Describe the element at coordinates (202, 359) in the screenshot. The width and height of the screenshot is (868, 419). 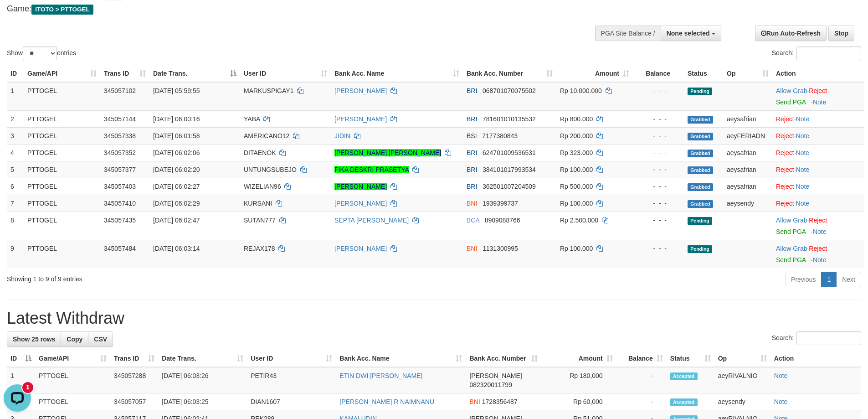
I see `th: Date Trans.: activate to sort column ascending` at that location.